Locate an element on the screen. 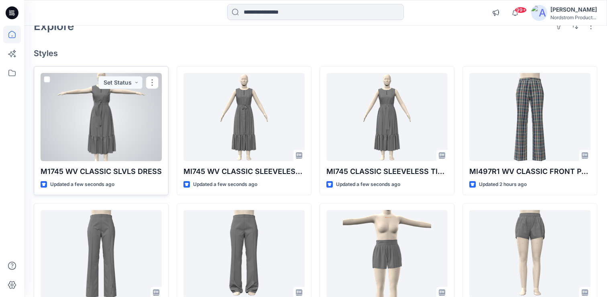 This screenshot has height=297, width=607. p: M1745 WV CLASSIC SLVLS DRESS is located at coordinates (101, 172).